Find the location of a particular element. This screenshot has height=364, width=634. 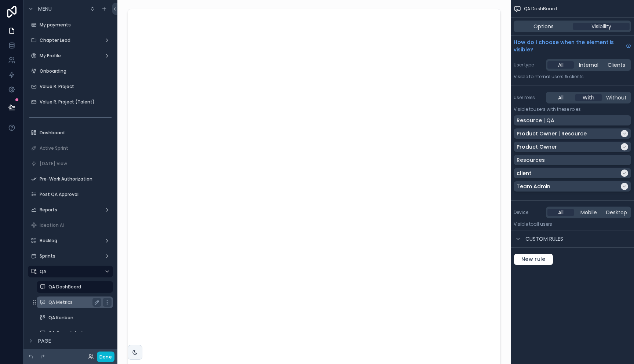

label: QA Completed is located at coordinates (80, 333).